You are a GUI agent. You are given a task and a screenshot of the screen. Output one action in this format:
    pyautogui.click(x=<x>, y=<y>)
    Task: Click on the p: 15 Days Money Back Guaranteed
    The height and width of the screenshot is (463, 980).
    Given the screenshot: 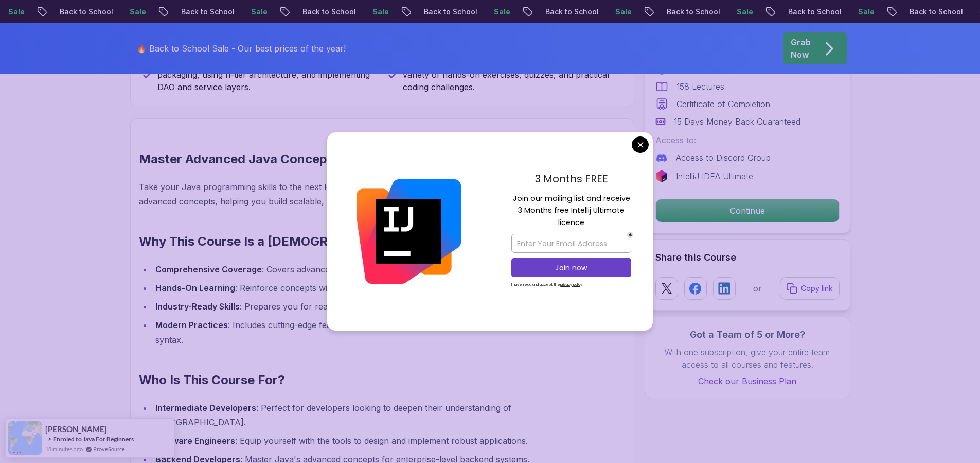 What is the action you would take?
    pyautogui.click(x=737, y=121)
    